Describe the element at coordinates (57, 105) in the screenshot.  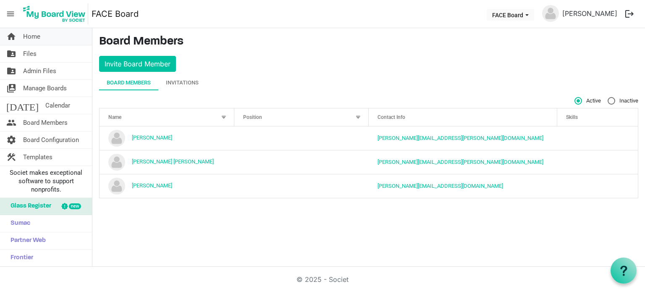
I see `span: Calendar` at that location.